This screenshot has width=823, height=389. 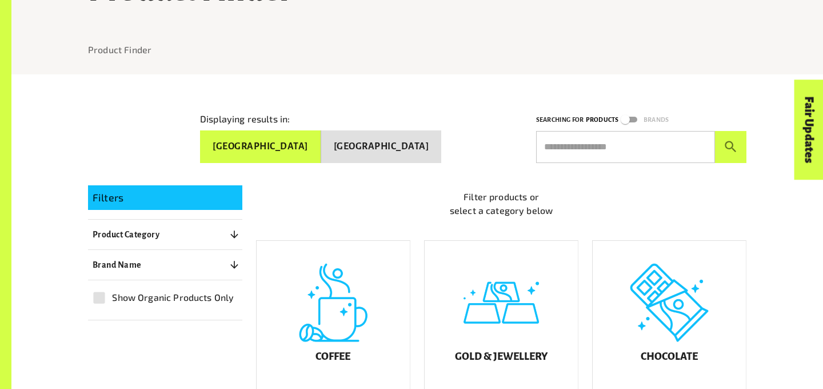 What do you see at coordinates (165, 265) in the screenshot?
I see `button: Brand Name` at bounding box center [165, 265].